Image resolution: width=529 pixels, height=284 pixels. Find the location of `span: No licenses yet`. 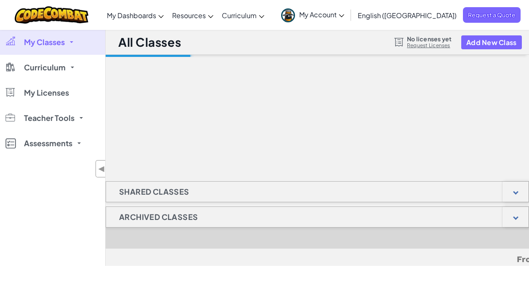

span: No licenses yet is located at coordinates (430, 39).